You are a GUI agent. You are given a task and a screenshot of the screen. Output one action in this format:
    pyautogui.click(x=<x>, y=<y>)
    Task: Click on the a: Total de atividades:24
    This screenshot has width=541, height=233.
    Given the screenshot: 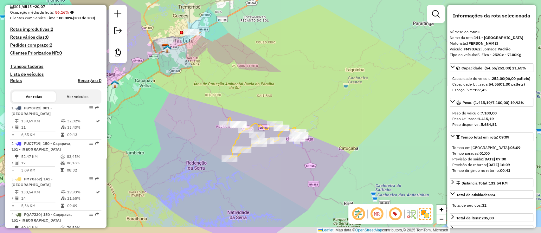 What is the action you would take?
    pyautogui.click(x=491, y=194)
    